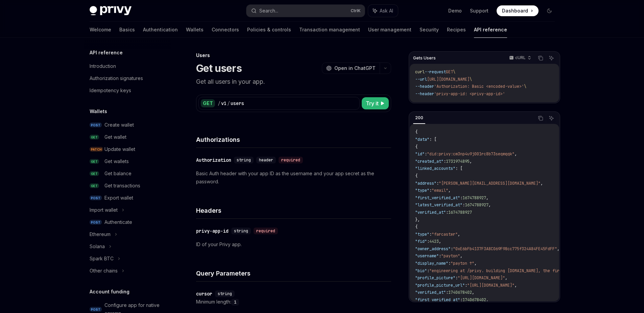 This screenshot has height=313, width=644. Describe the element at coordinates (128, 66) in the screenshot. I see `a: Introduction` at that location.